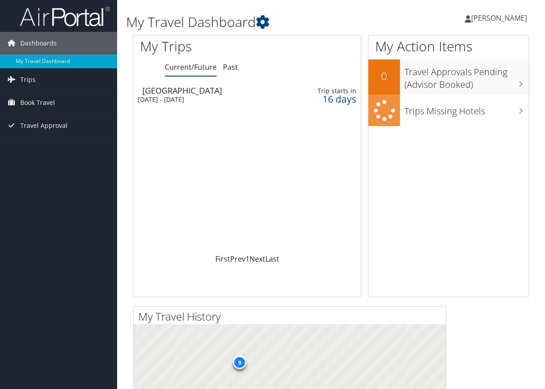 The image size is (545, 389). Describe the element at coordinates (384, 76) in the screenshot. I see `h2: 0` at that location.